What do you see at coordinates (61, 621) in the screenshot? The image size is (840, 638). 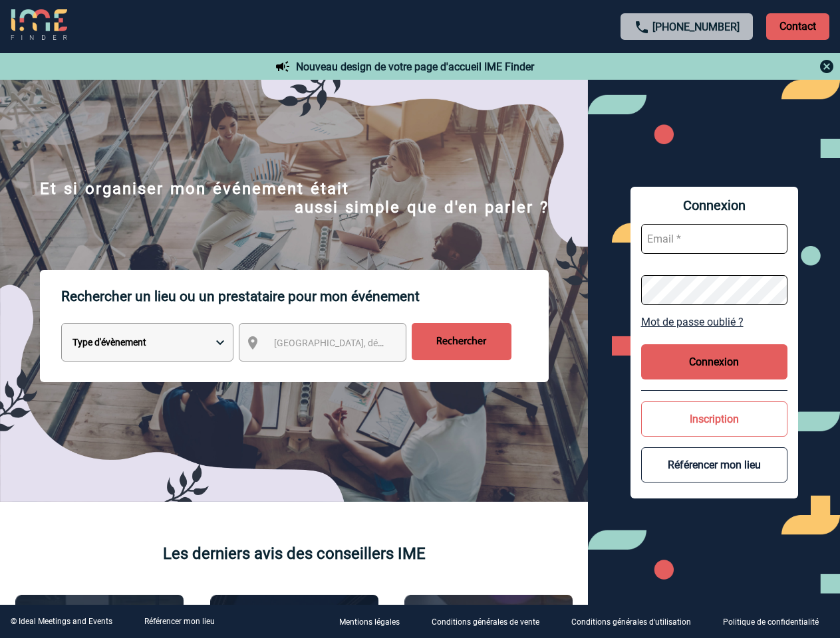 I see `div: © Ideal Meetings and Events` at bounding box center [61, 621].